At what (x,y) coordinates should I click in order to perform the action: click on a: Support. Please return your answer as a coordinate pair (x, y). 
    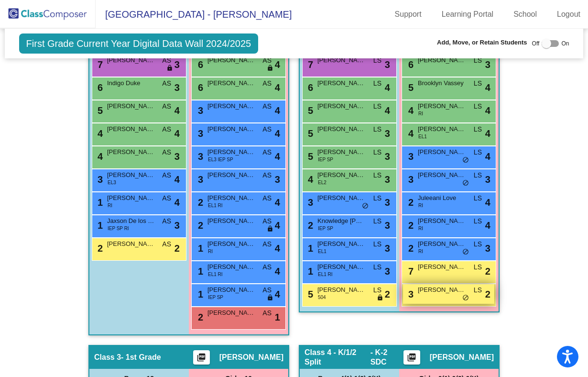
    Looking at the image, I should click on (409, 14).